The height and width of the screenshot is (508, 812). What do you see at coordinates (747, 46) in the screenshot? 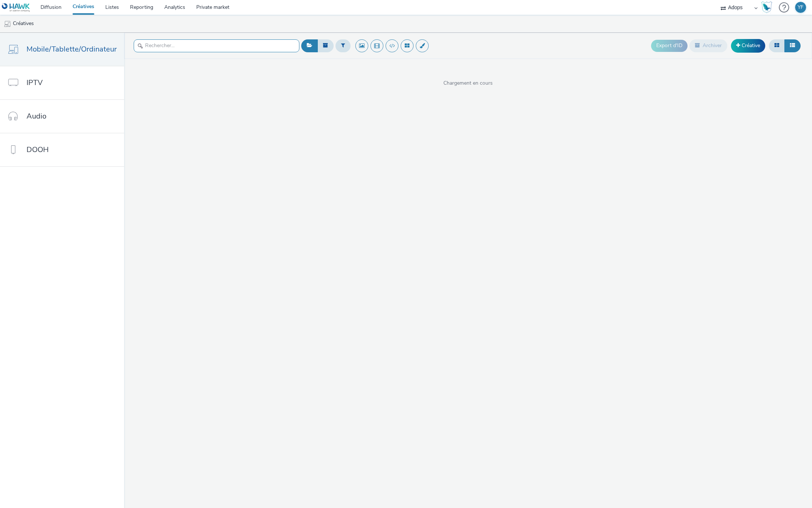
I see `a: Créative` at bounding box center [747, 46].